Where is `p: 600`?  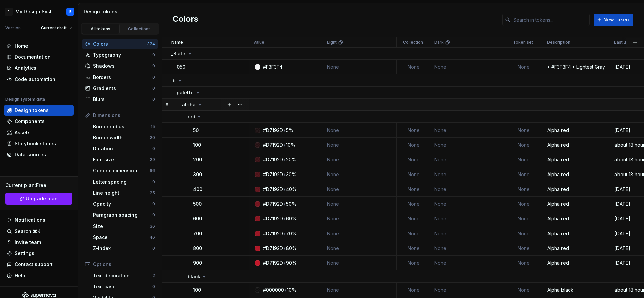 p: 600 is located at coordinates (197, 219).